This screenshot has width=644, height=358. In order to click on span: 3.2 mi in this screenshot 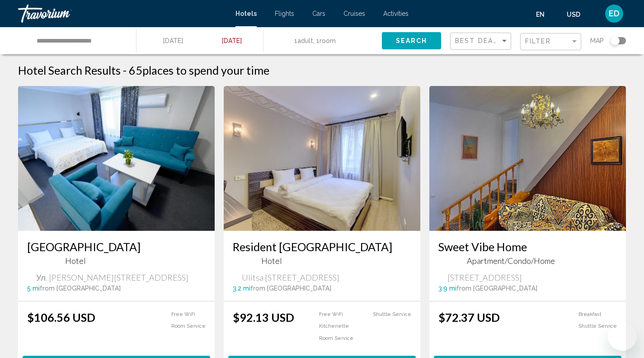, I will do `click(242, 288)`.